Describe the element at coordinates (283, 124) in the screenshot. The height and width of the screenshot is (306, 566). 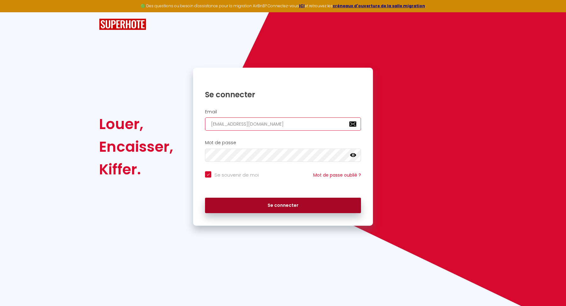
I see `input: Ton Email` at that location.